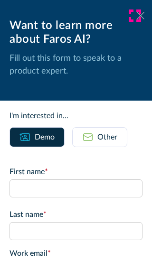 This screenshot has height=261, width=152. What do you see at coordinates (76, 214) in the screenshot?
I see `label: Last name` at bounding box center [76, 214].